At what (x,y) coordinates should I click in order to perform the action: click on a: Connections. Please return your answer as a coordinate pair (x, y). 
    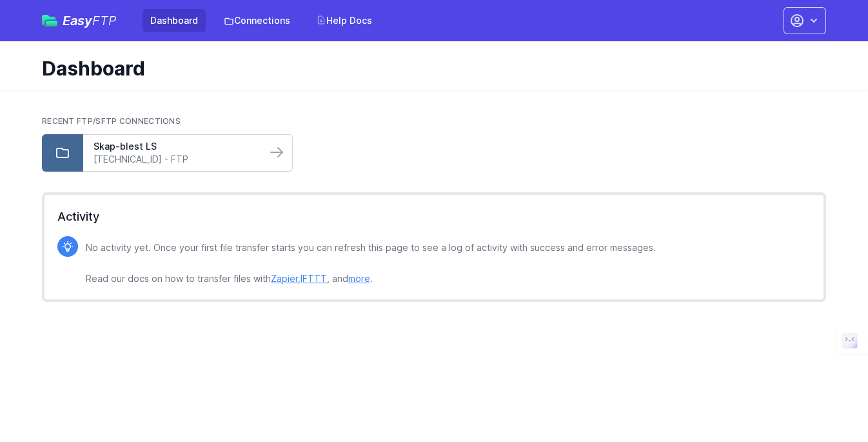
    Looking at the image, I should click on (257, 21).